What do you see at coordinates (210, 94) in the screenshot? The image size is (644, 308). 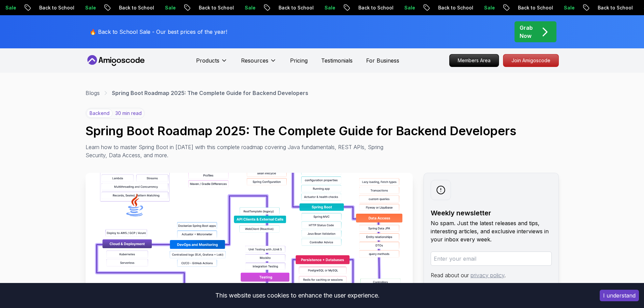 I see `p: Spring Boot Roadmap 2025: The Complete Guide for Backend Developers` at bounding box center [210, 94].